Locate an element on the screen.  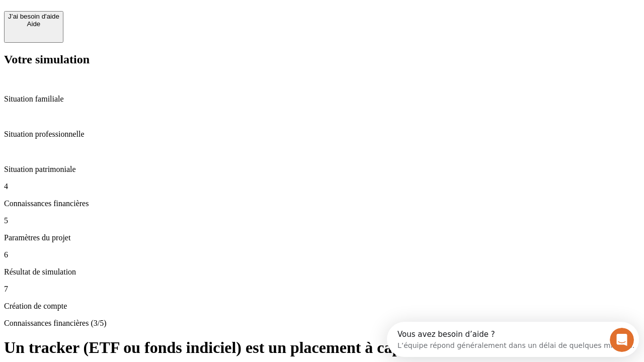
p: Connaissances financières (3/5) is located at coordinates (322, 323).